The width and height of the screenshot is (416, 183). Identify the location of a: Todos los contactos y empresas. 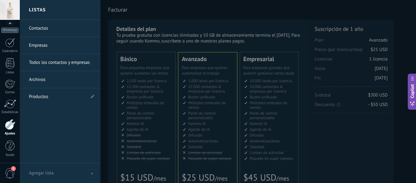
(62, 62).